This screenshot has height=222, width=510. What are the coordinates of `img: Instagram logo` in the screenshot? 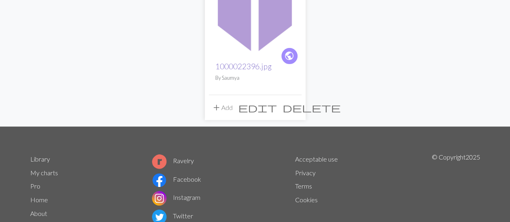 It's located at (159, 198).